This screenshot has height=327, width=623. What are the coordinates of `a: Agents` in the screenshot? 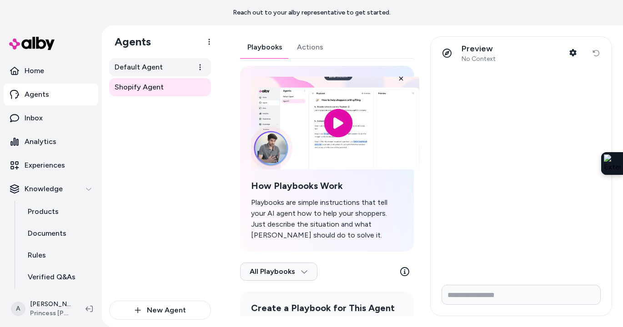 It's located at (51, 95).